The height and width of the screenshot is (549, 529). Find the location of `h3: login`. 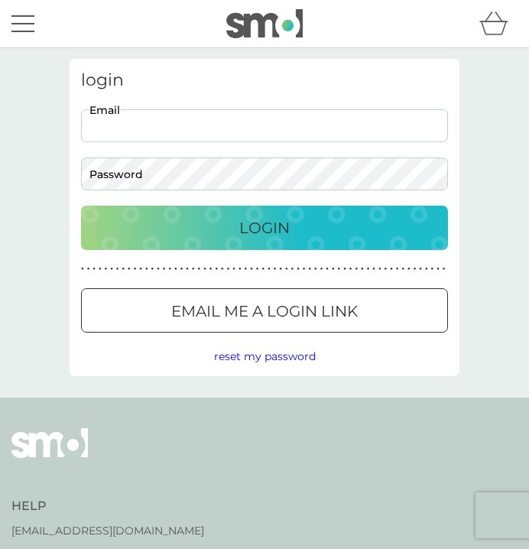

h3: login is located at coordinates (264, 80).